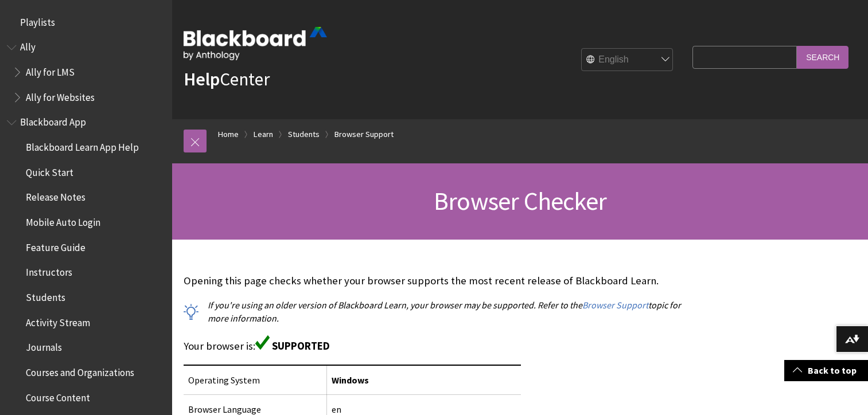 The height and width of the screenshot is (415, 868). I want to click on input: Search, so click(823, 57).